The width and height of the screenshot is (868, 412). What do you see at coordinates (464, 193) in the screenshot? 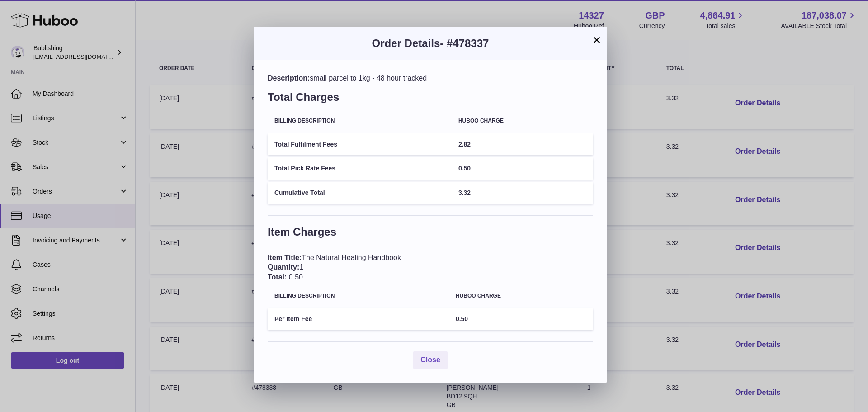
I see `span: 3.32` at bounding box center [464, 193].